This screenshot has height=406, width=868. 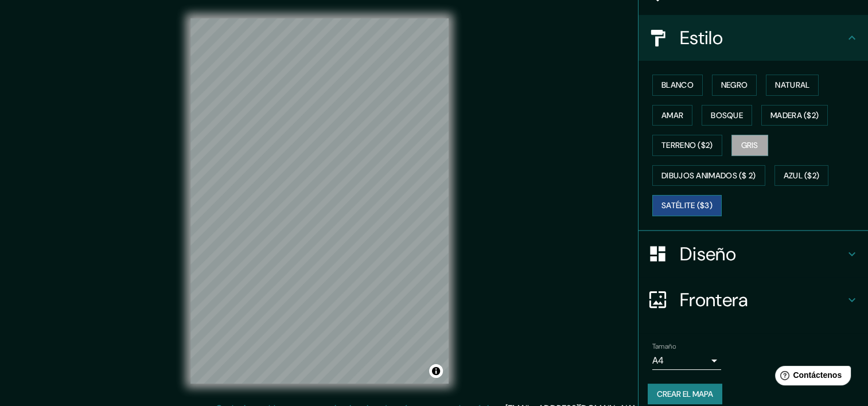 What do you see at coordinates (664, 346) in the screenshot?
I see `label: Tamaño` at bounding box center [664, 346].